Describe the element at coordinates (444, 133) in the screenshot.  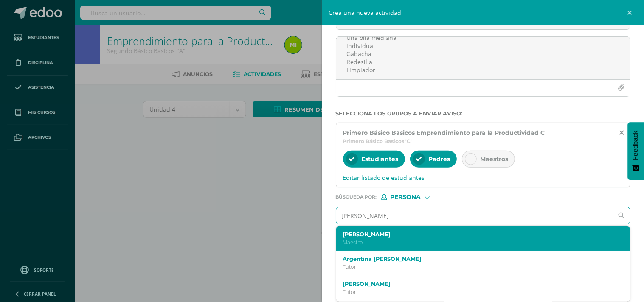
I see `span: Primero Básico Basicos Emprendimiento para la Productividad C` at that location.